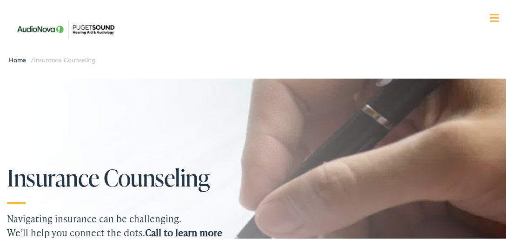  Describe the element at coordinates (260, 52) in the screenshot. I see `a: What We Offer` at that location.